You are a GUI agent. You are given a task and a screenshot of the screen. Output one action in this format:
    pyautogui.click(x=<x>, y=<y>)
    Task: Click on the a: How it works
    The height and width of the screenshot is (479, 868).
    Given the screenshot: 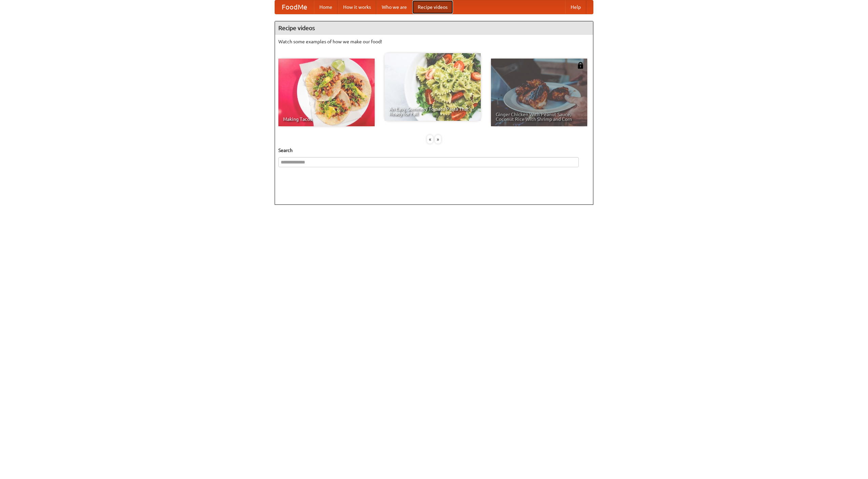 What is the action you would take?
    pyautogui.click(x=357, y=8)
    